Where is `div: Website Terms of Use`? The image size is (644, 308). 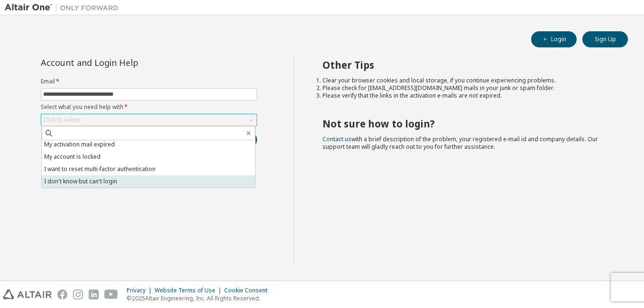 div: Website Terms of Use is located at coordinates (189, 290).